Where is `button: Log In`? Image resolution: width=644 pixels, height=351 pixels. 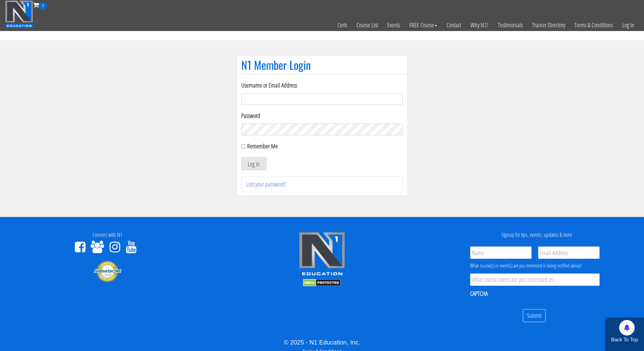
button: Log In is located at coordinates (254, 164).